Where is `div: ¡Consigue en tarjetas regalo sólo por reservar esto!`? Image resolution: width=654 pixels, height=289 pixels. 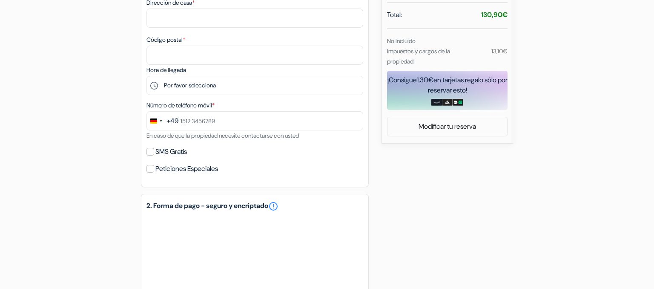 div: ¡Consigue en tarjetas regalo sólo por reservar esto! is located at coordinates (447, 85).